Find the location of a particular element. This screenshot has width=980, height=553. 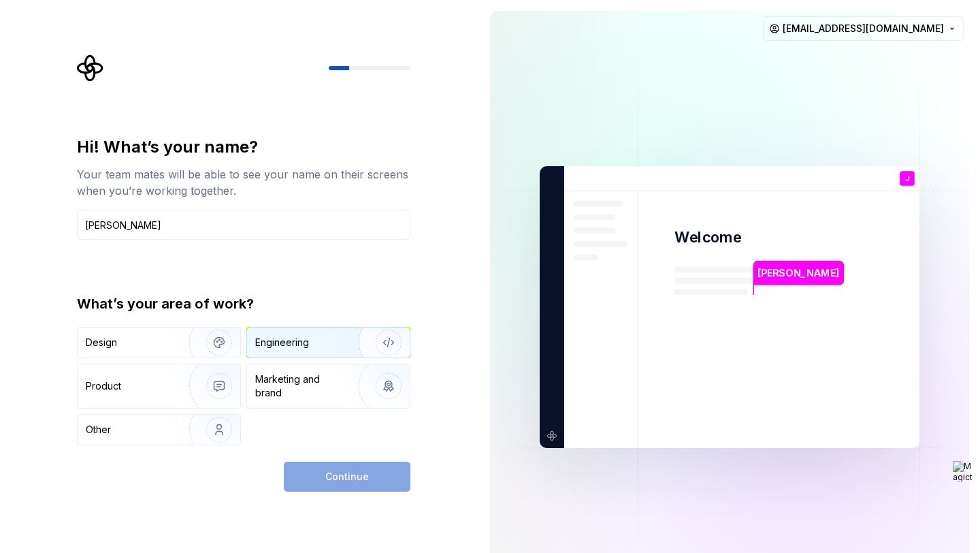

div: Marketing and brand is located at coordinates (301, 386).